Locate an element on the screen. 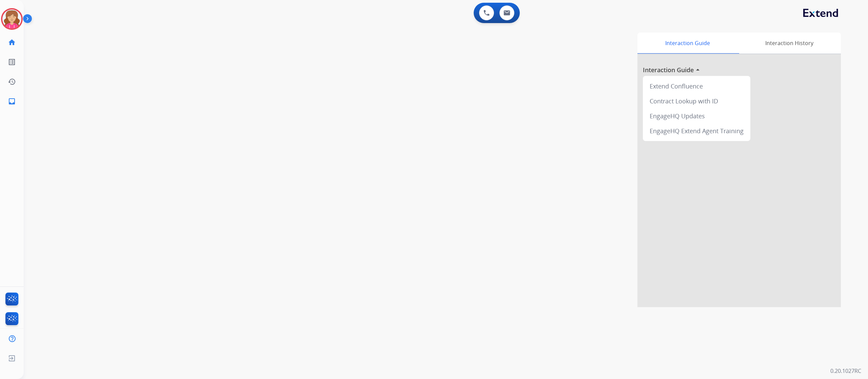 This screenshot has height=379, width=868. img: avatar is located at coordinates (12, 19).